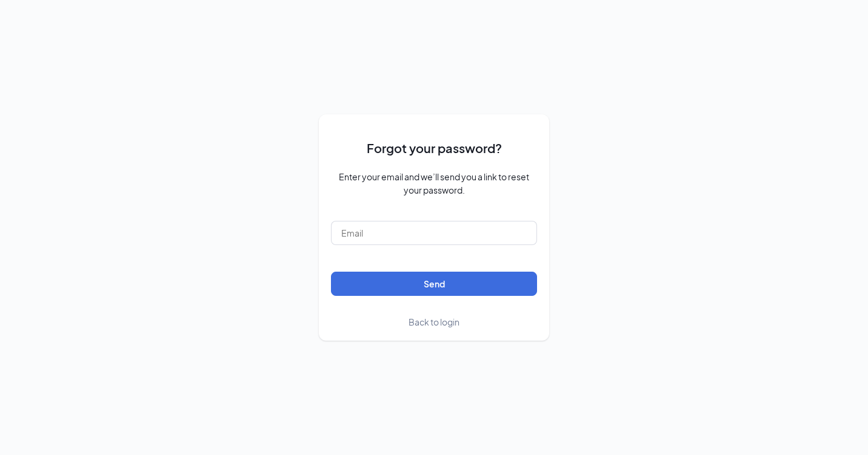 This screenshot has height=455, width=868. I want to click on a: Back to login, so click(434, 322).